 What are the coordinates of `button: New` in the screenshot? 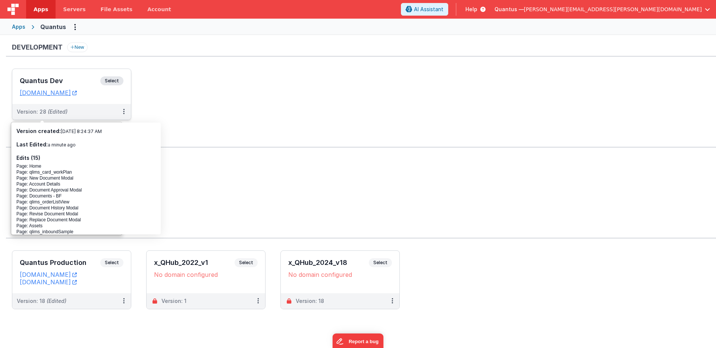 It's located at (77, 47).